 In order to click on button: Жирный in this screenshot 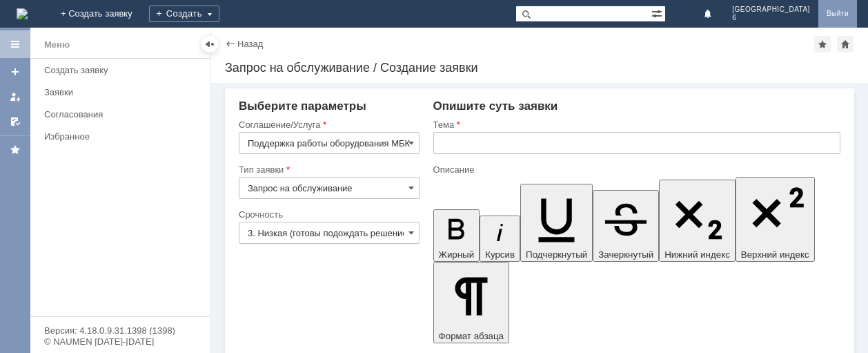, I will do `click(457, 235)`.